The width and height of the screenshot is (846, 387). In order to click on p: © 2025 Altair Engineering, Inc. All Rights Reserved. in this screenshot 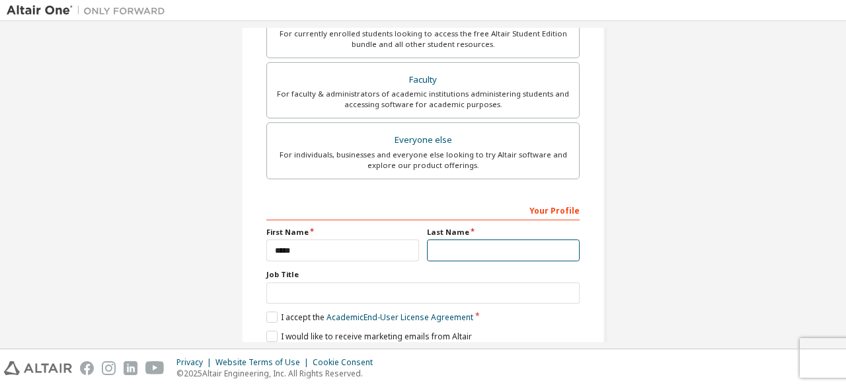, I will do `click(278, 373)`.